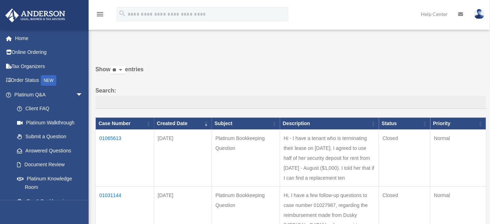  Describe the element at coordinates (50, 137) in the screenshot. I see `a: Submit a Question` at that location.